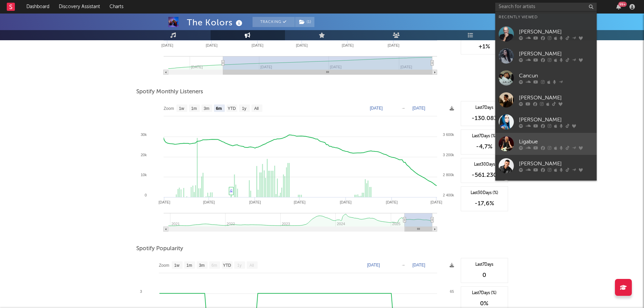 This screenshot has height=308, width=644. Describe the element at coordinates (546, 7) in the screenshot. I see `input: Search for artists` at that location.